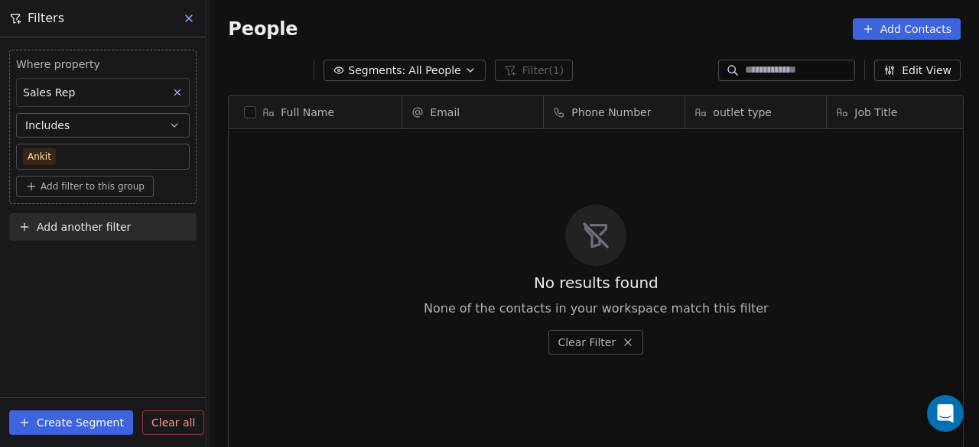  Describe the element at coordinates (434, 70) in the screenshot. I see `span: All People` at that location.